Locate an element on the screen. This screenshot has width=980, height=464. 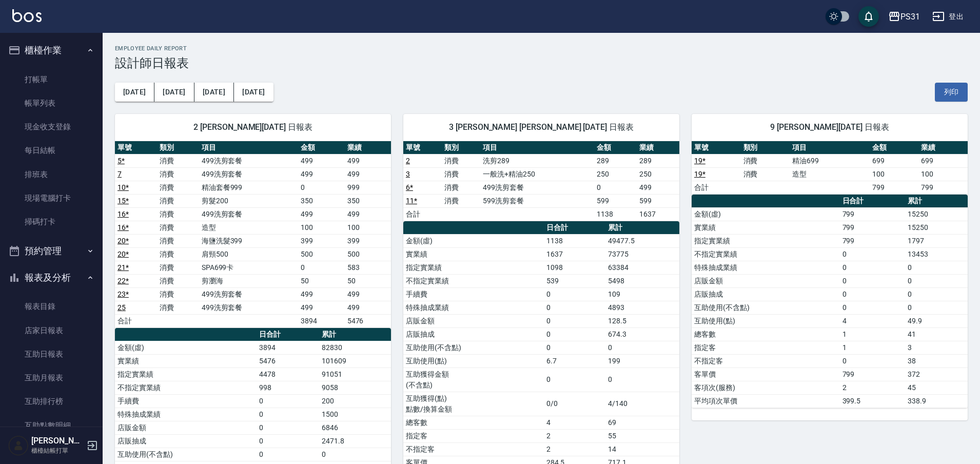
a: 排班表 is located at coordinates (52, 174).